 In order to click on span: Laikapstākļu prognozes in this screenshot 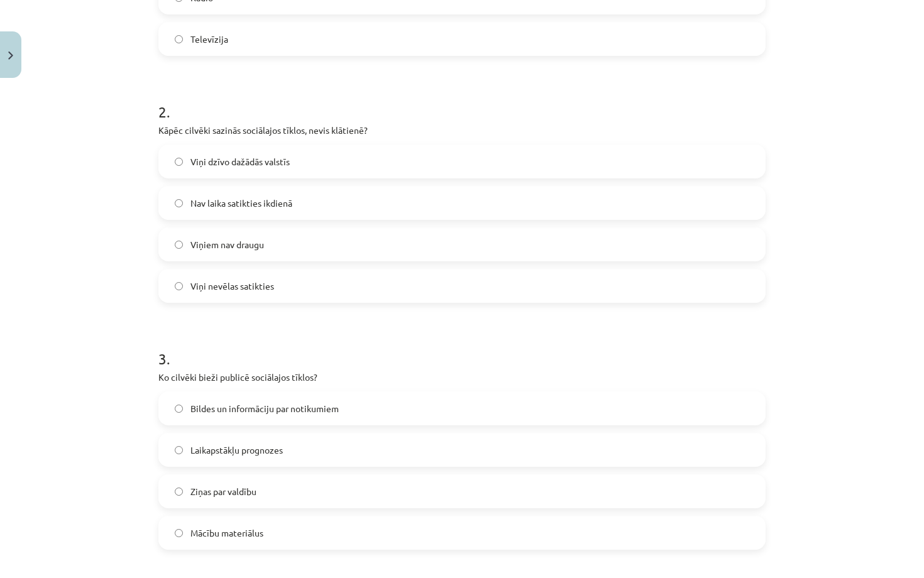, I will do `click(236, 450)`.